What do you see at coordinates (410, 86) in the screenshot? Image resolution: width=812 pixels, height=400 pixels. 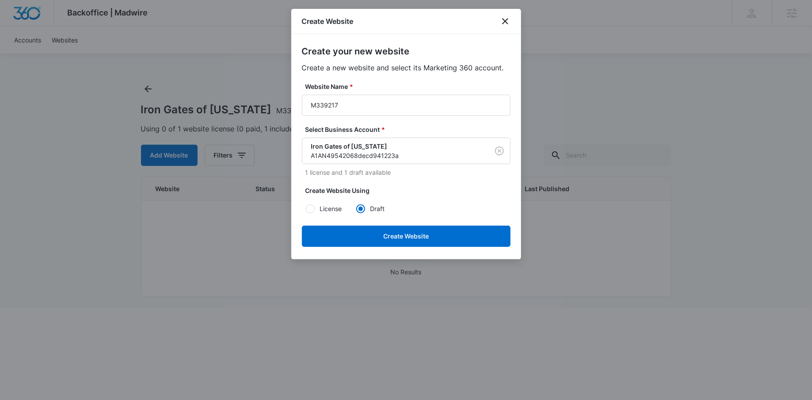 I see `label: Website Name` at bounding box center [410, 86].